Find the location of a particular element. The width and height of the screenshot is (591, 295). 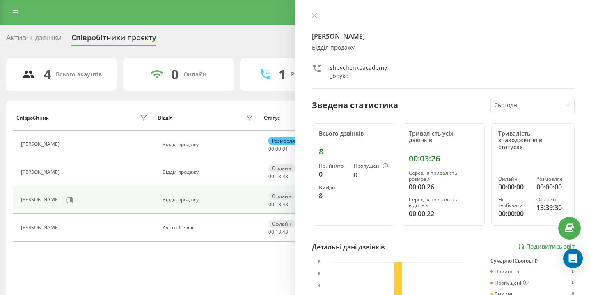

div: 1 is located at coordinates (283, 74).